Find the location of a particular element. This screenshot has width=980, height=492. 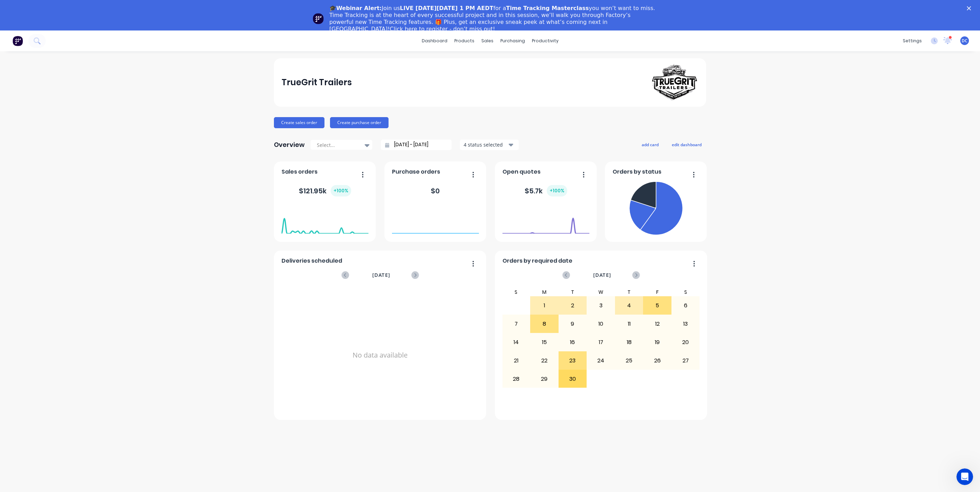

b: Time Tracking Masterclass is located at coordinates (547, 8).